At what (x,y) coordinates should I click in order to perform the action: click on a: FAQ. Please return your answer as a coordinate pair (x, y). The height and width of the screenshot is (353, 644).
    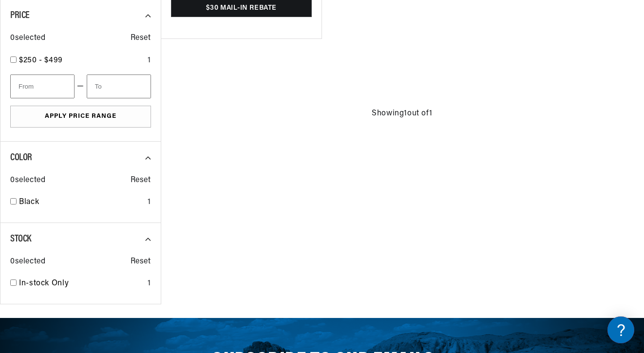
    Looking at the image, I should click on (97, 90).